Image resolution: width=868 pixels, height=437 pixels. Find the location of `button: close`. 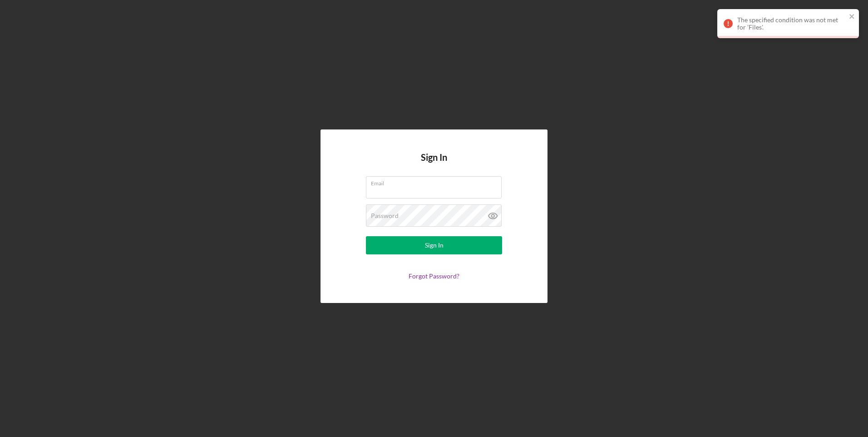

button: close is located at coordinates (851, 17).